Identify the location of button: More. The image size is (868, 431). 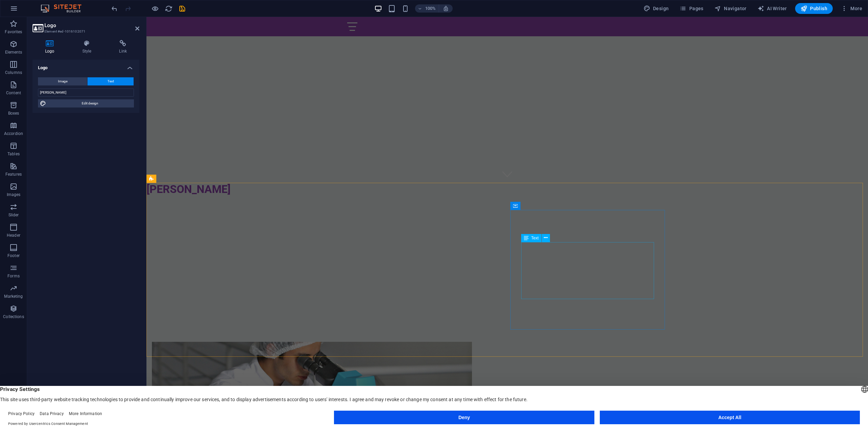
(851, 8).